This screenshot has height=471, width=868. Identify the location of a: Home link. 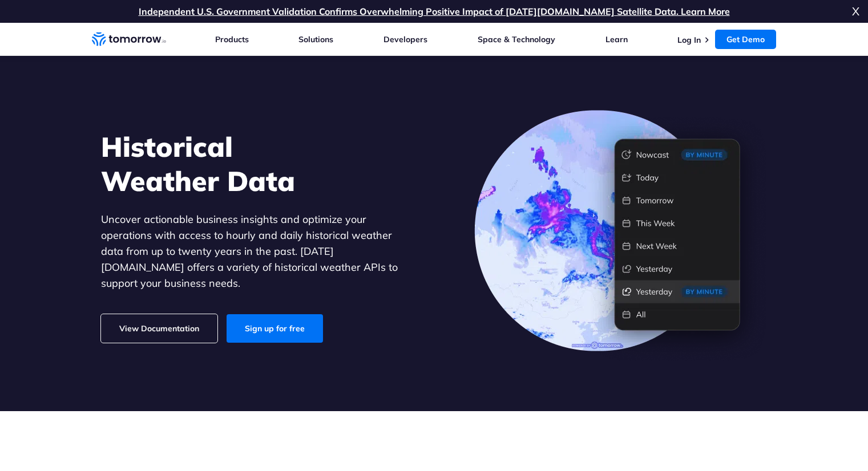
(129, 39).